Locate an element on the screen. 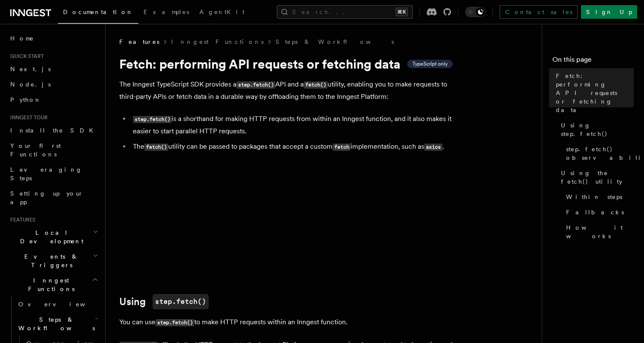 The height and width of the screenshot is (343, 644). a: step.fetch() observability is located at coordinates (599, 154).